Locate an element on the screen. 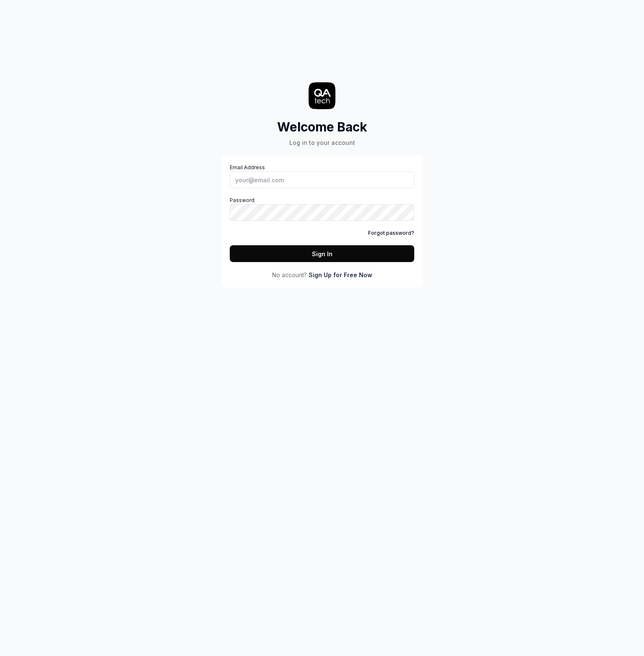 This screenshot has width=644, height=656. a: Sign Up for Free Now is located at coordinates (341, 274).